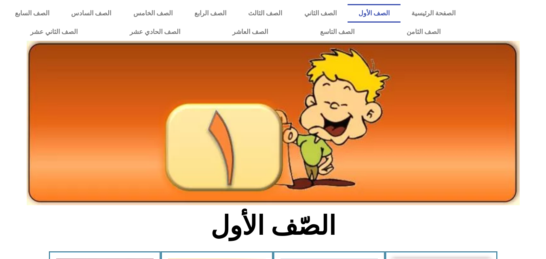 This screenshot has height=259, width=546. Describe the element at coordinates (320, 13) in the screenshot. I see `a: الصف الثاني` at that location.